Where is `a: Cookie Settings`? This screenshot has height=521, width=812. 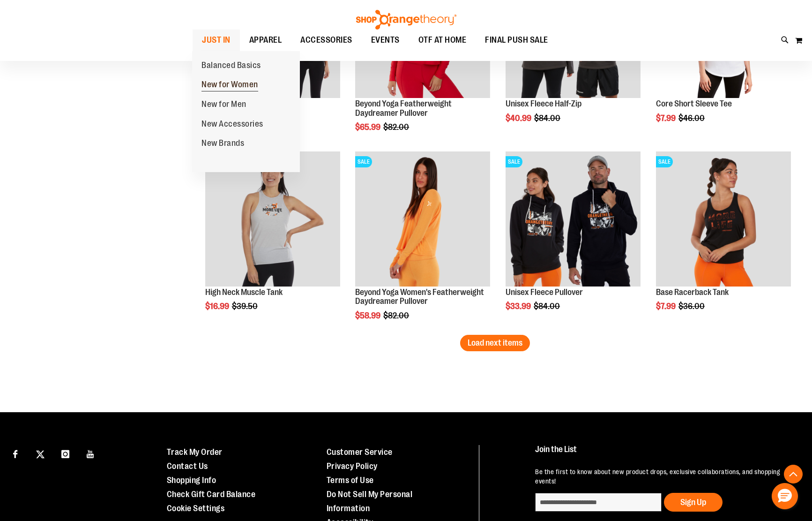
a: Cookie Settings is located at coordinates (195, 508).